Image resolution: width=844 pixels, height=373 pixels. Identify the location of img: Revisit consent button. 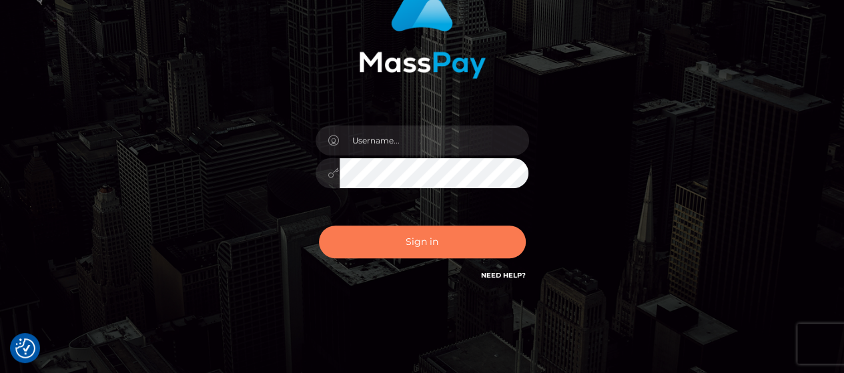
(25, 348).